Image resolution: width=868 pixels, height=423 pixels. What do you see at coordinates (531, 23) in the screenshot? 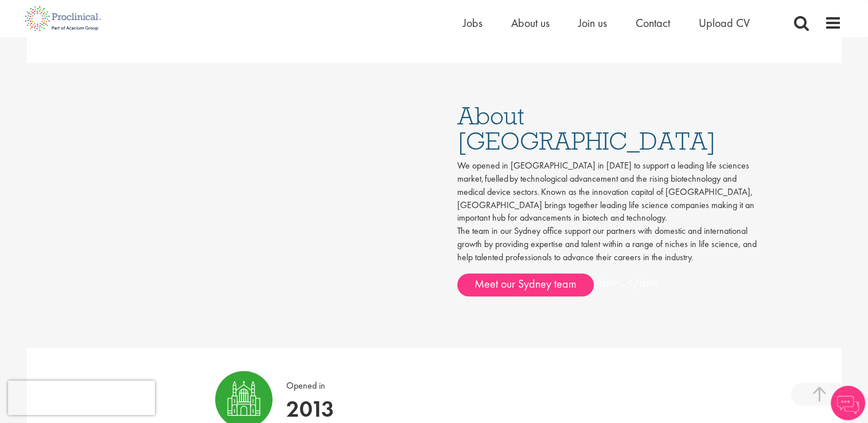
I see `a: About us` at bounding box center [531, 23].